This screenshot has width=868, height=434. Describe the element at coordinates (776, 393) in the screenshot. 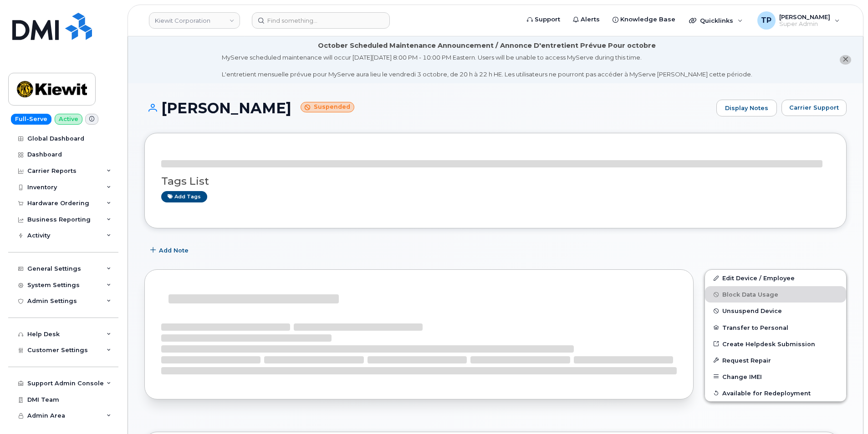

I see `button: Available for Redeployment` at that location.